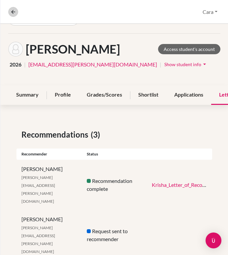 The image size is (228, 255). What do you see at coordinates (115, 235) in the screenshot?
I see `div: Request sent to recommender` at bounding box center [115, 235].